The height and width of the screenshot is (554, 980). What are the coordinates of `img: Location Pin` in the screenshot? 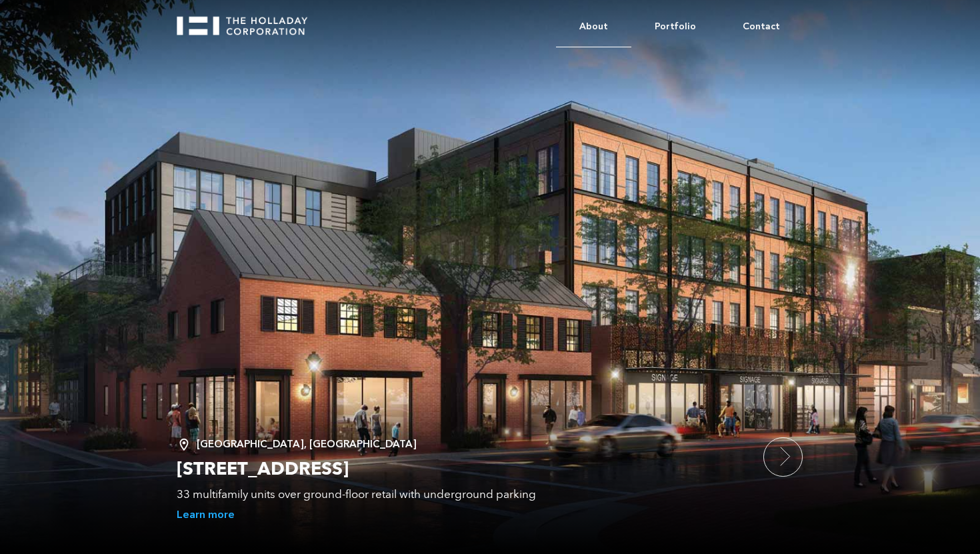 It's located at (186, 445).